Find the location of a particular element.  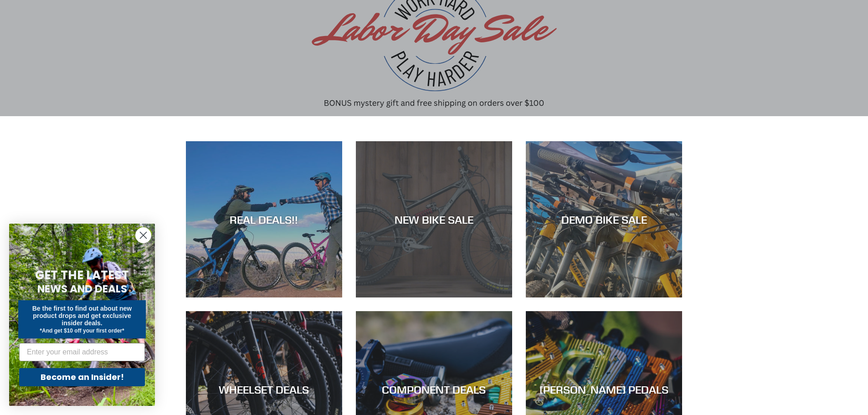

div: COMPONENT DEALS is located at coordinates (433, 389).